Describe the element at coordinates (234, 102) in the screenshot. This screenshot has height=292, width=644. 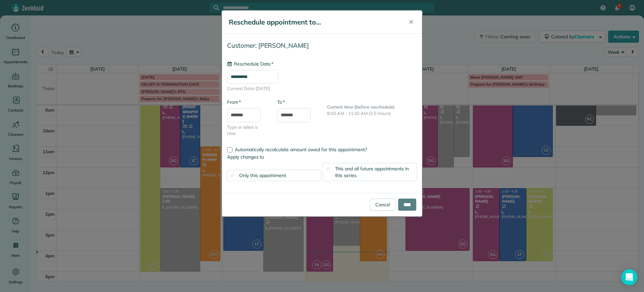
I see `label: From` at that location.